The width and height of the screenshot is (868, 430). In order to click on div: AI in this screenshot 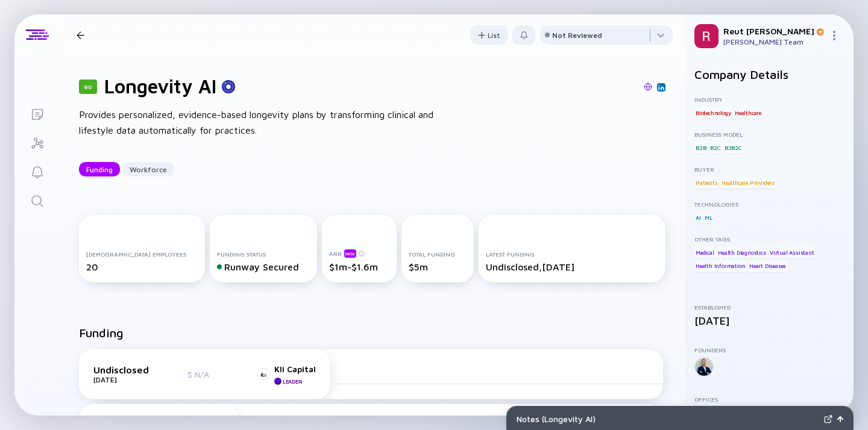, I will do `click(698, 217)`.